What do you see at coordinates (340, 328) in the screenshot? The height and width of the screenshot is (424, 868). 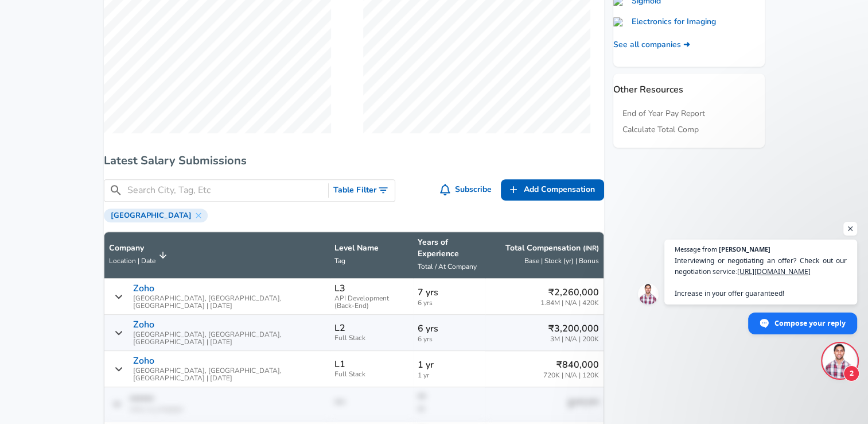 I see `p: L2` at bounding box center [340, 328].